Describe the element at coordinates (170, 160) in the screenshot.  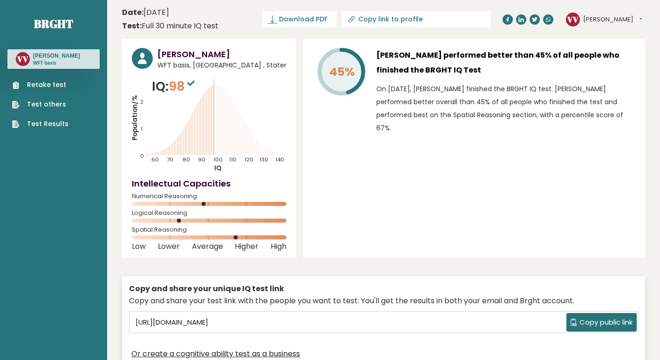
I see `tspan: 70` at that location.